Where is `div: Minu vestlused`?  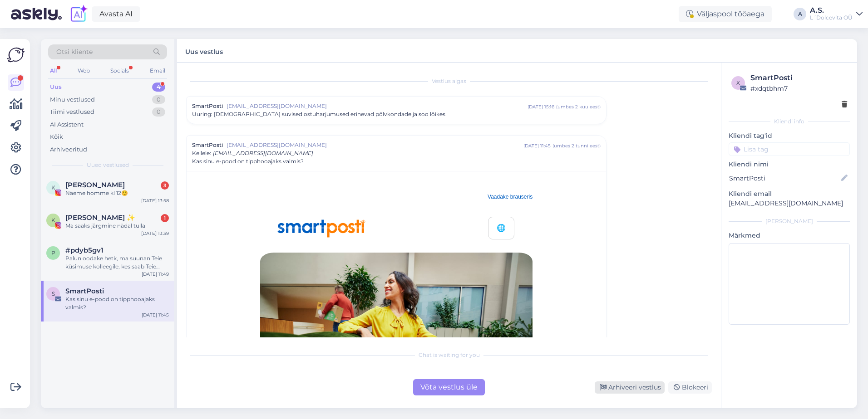
div: Minu vestlused is located at coordinates (72, 100).